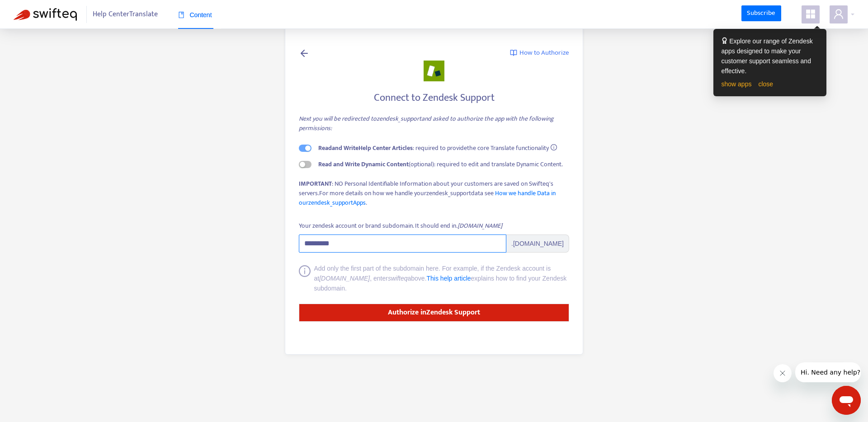  What do you see at coordinates (398, 278) in the screenshot?
I see `i: swifteq` at bounding box center [398, 278].